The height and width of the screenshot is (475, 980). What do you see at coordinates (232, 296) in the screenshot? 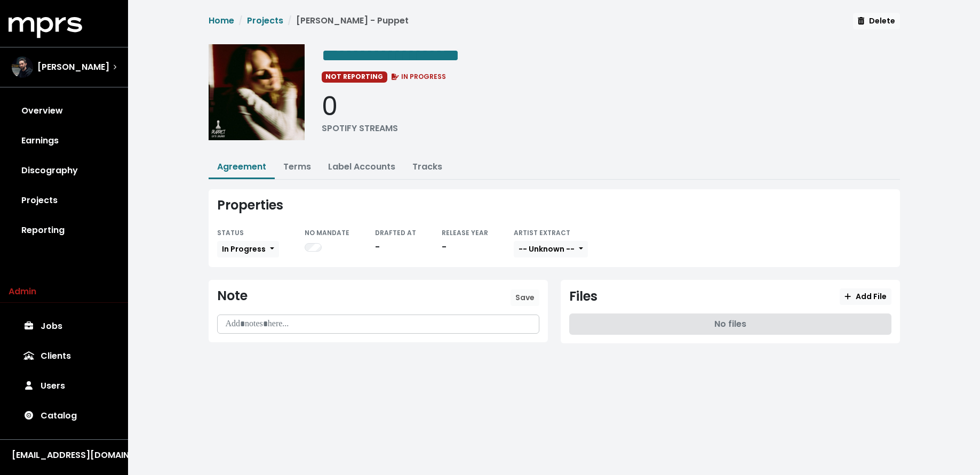
I see `div: Note` at bounding box center [232, 296].